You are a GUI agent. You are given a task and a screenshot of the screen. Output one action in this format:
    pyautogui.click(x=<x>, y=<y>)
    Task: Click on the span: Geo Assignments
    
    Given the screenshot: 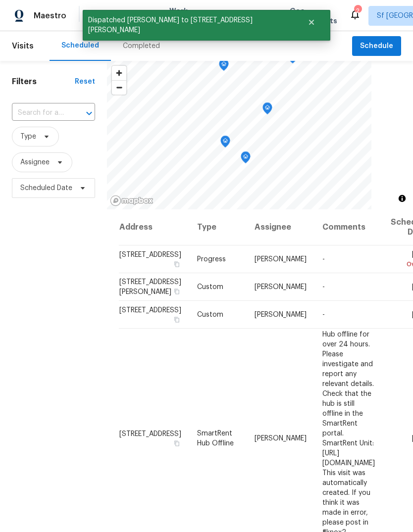 What is the action you would take?
    pyautogui.click(x=313, y=15)
    